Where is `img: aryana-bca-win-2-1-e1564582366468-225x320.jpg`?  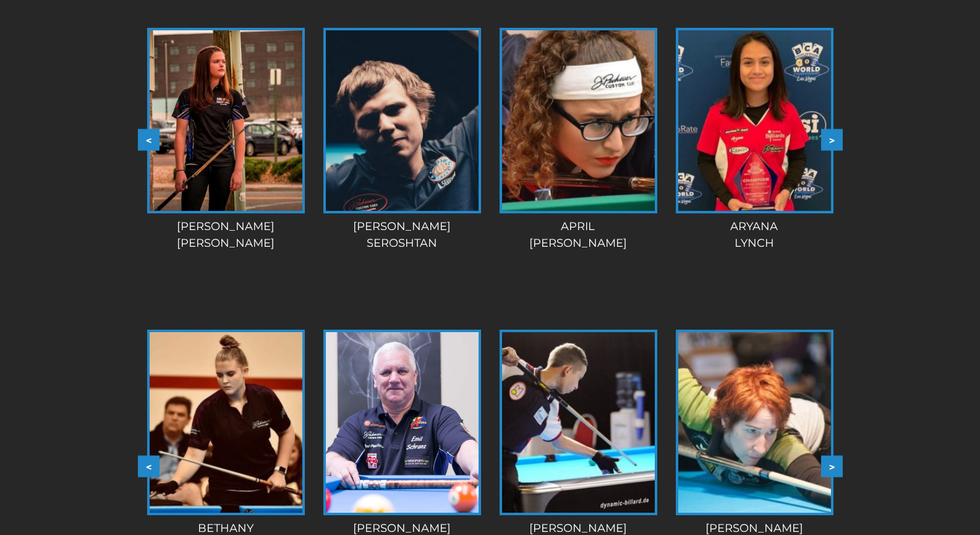
img: aryana-bca-win-2-1-e1564582366468-225x320.jpg is located at coordinates (754, 121).